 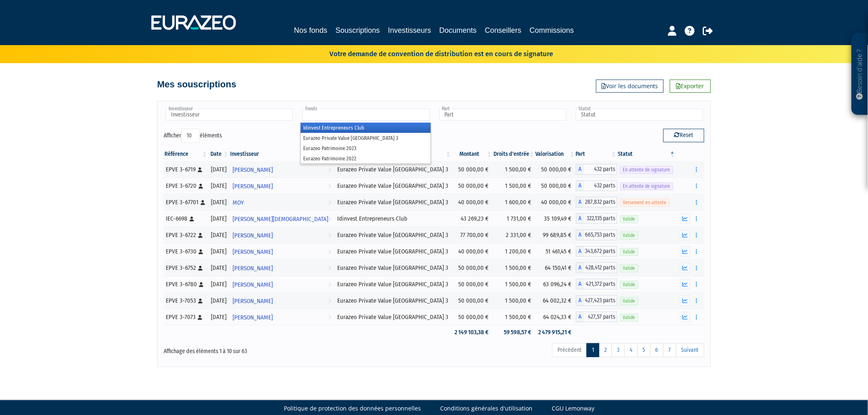 What do you see at coordinates (555, 267) in the screenshot?
I see `td: 64 150,41 €` at bounding box center [555, 267].